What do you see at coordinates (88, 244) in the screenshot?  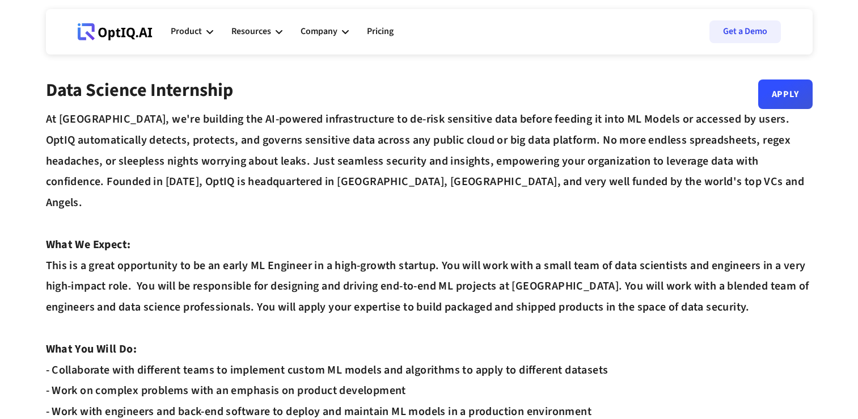 I see `strong: What We Expect:` at bounding box center [88, 244].